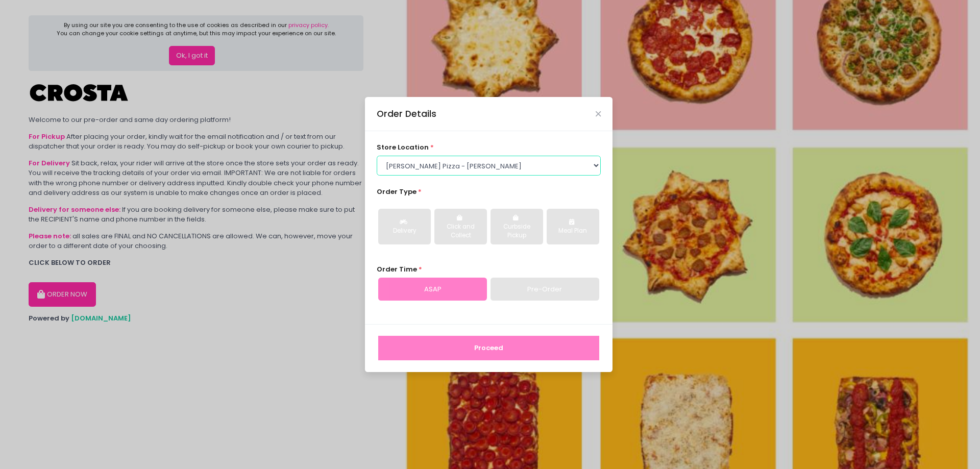  Describe the element at coordinates (516, 232) in the screenshot. I see `div: Curbside Pickup` at that location.